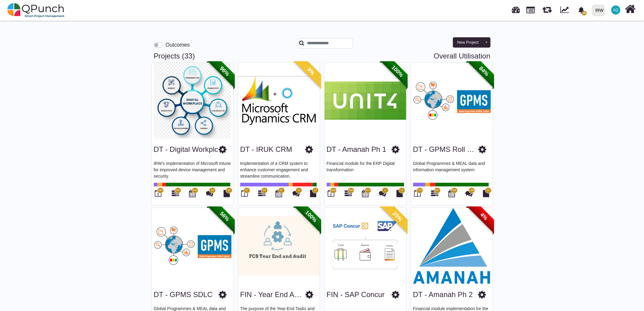 The height and width of the screenshot is (311, 644). Describe the element at coordinates (437, 190) in the screenshot. I see `span: 827` at that location.